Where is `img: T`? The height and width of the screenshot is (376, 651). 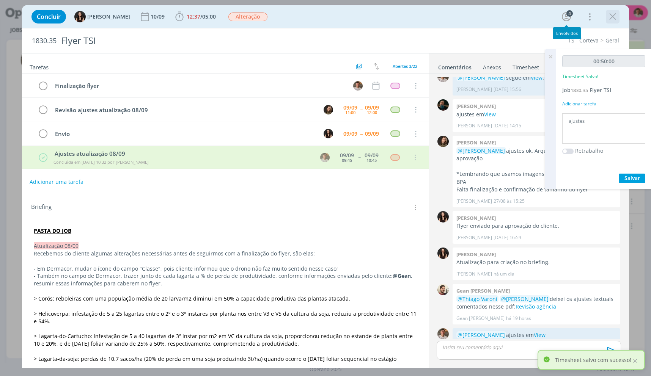
img: T is located at coordinates (443, 334).